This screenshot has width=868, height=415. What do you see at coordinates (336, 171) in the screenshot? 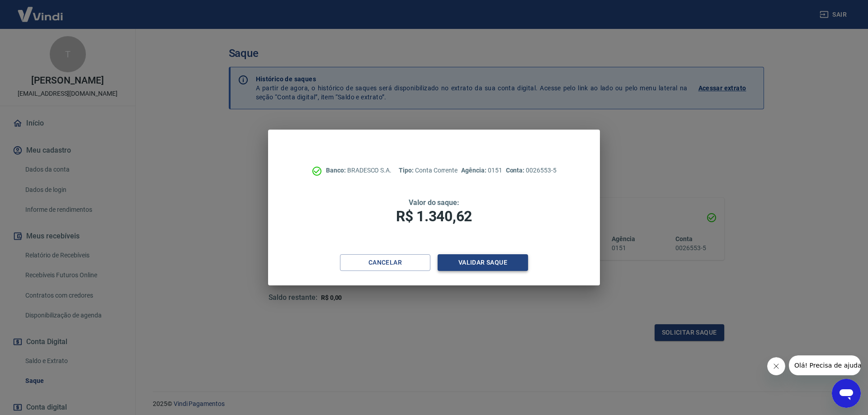
I see `span: Banco:` at bounding box center [336, 171].